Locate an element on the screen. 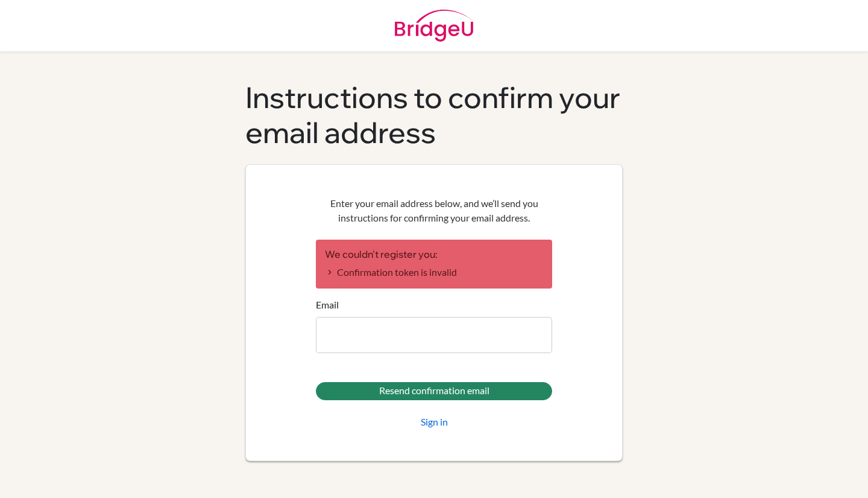  h1: Instructions to confirm your email address is located at coordinates (434, 114).